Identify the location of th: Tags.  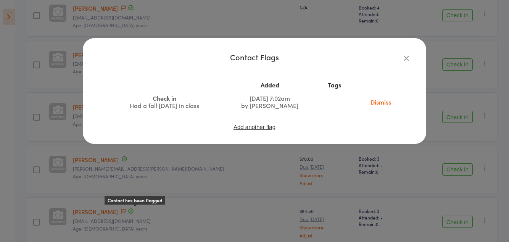
(335, 85).